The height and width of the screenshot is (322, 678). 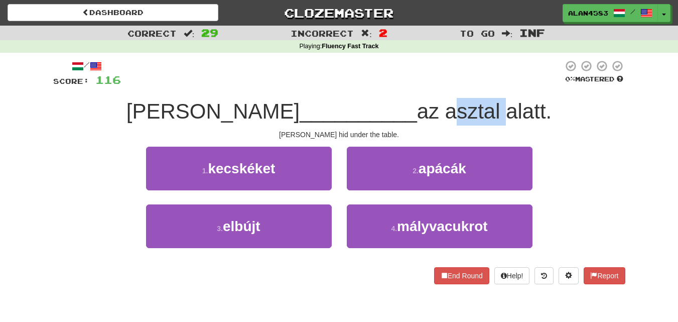 I want to click on small: 2 ., so click(x=416, y=171).